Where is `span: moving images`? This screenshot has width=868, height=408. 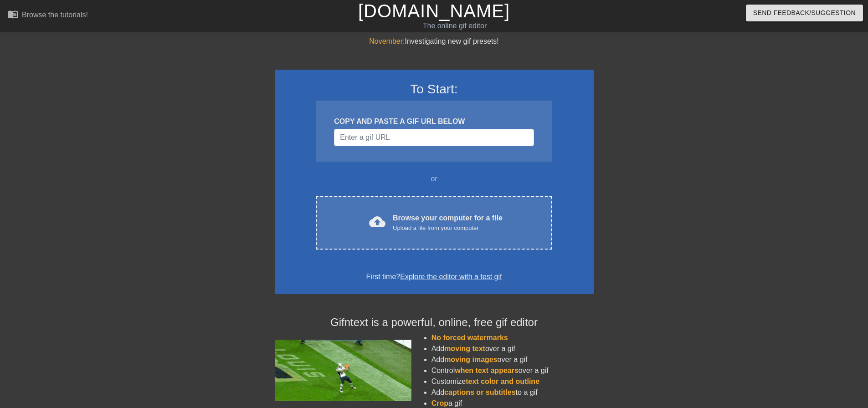 span: moving images is located at coordinates (471, 359).